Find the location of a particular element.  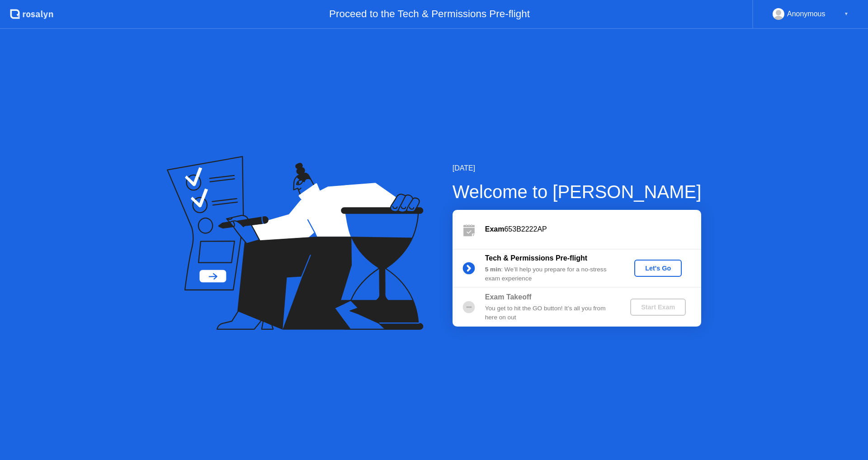

button: Let's Go is located at coordinates (658, 268).